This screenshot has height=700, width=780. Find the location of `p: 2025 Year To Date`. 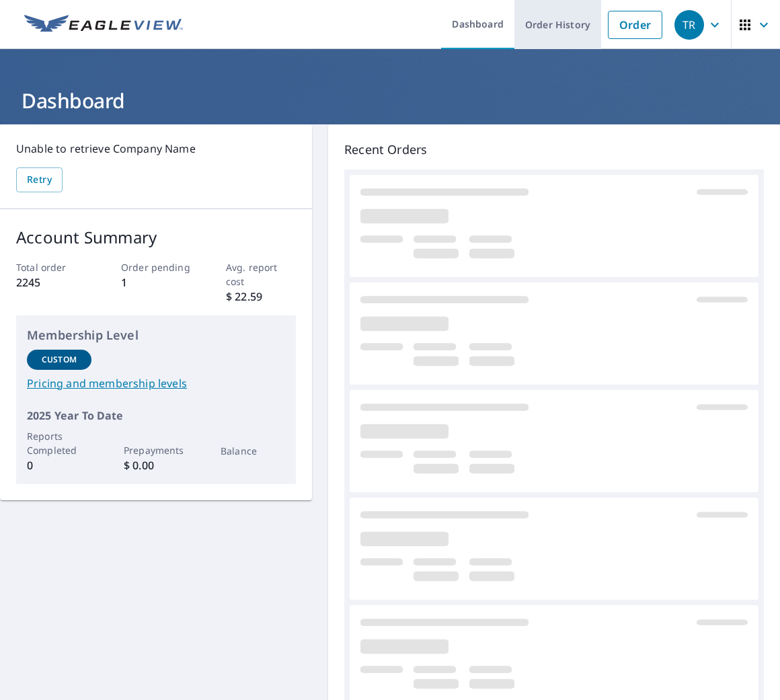

p: 2025 Year To Date is located at coordinates (156, 416).